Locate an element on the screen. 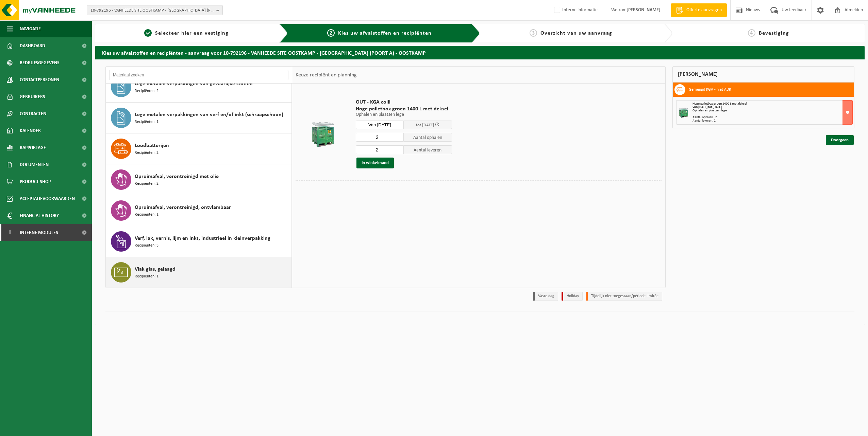 The image size is (868, 436). span: Gebruikers is located at coordinates (32, 97).